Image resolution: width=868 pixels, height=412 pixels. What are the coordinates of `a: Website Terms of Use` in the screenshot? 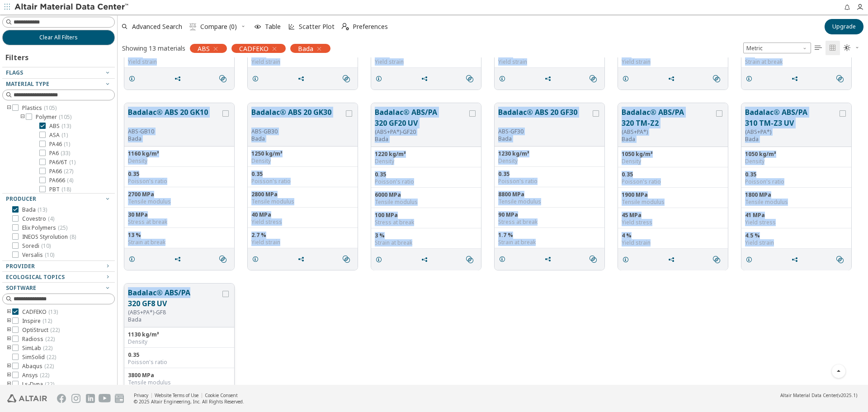 It's located at (176, 396).